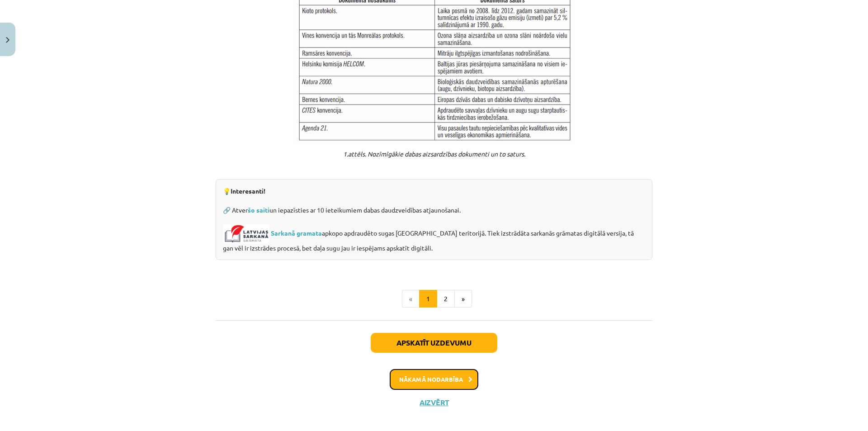 This screenshot has width=868, height=431. I want to click on button: Aizvērt, so click(434, 403).